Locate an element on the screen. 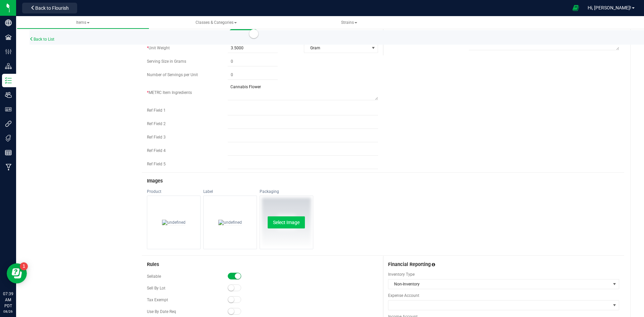 This screenshot has height=317, width=644. span: Unit Weight is located at coordinates (158, 48).